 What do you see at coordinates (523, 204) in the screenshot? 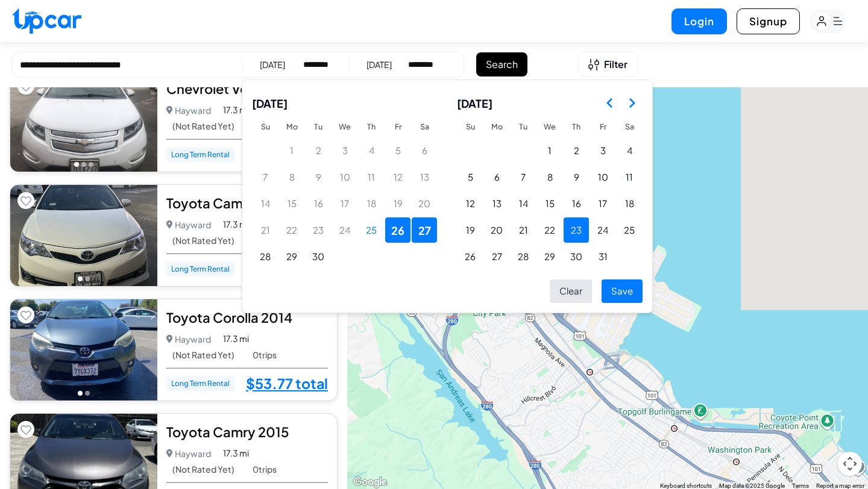
I see `button: Tuesday, October 14th, 2025` at bounding box center [523, 204].